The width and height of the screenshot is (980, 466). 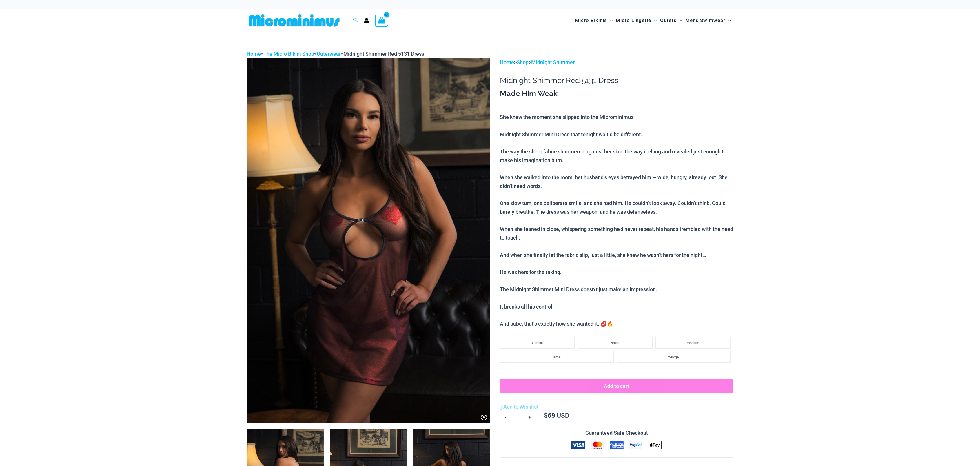 I want to click on span: Midnight Shimmer Red 5131 Dress, so click(x=384, y=54).